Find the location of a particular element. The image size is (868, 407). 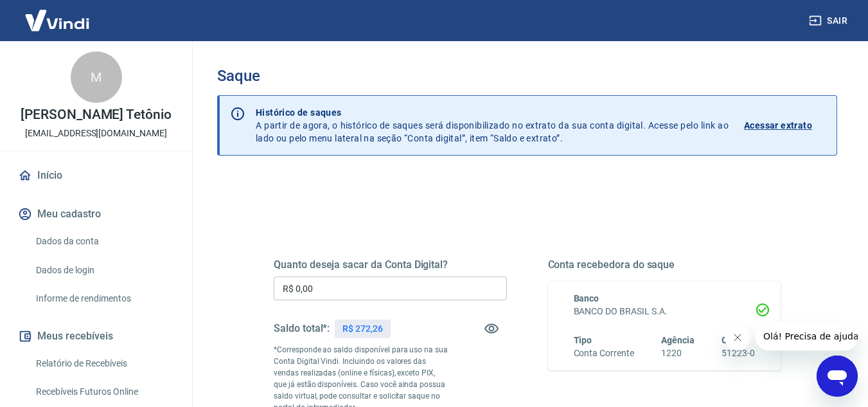

button: Meu cadastro is located at coordinates (96, 214).